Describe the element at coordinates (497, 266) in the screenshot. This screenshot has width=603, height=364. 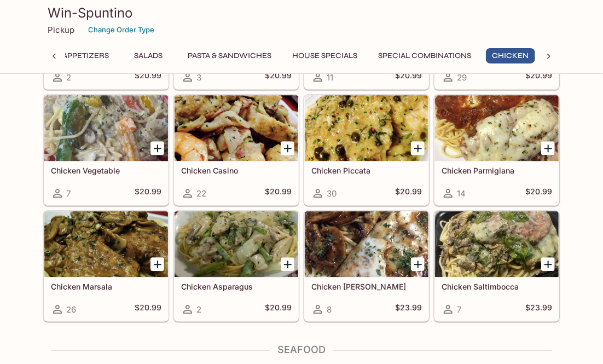
I see `a: Chicken Saltimbocca7$23.99` at that location.